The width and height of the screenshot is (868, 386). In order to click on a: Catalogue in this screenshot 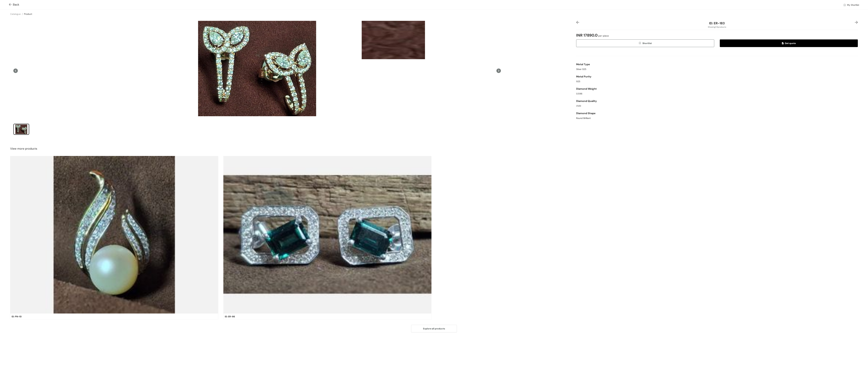, I will do `click(16, 14)`.